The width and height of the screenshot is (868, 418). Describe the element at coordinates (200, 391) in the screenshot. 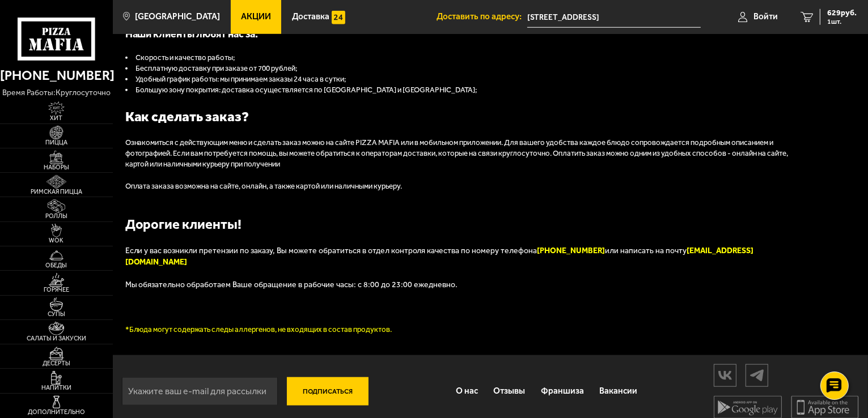

I see `input: Укажите ваш e-mail для рассылки` at that location.